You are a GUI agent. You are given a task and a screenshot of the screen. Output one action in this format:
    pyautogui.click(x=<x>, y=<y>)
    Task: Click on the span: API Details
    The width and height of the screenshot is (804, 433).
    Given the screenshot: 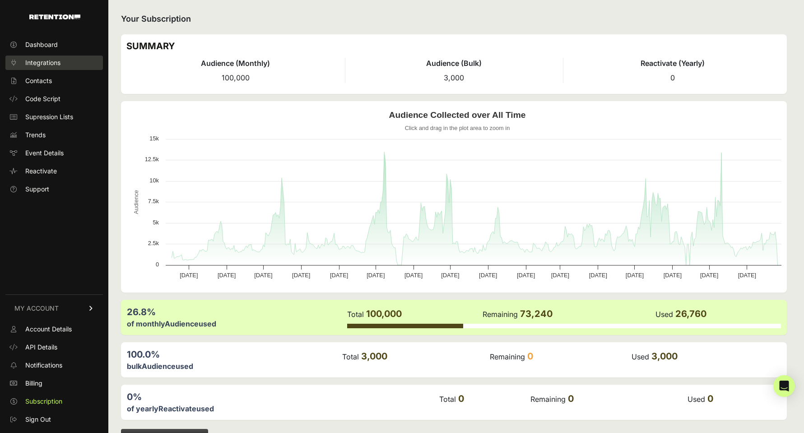 What is the action you would take?
    pyautogui.click(x=41, y=347)
    